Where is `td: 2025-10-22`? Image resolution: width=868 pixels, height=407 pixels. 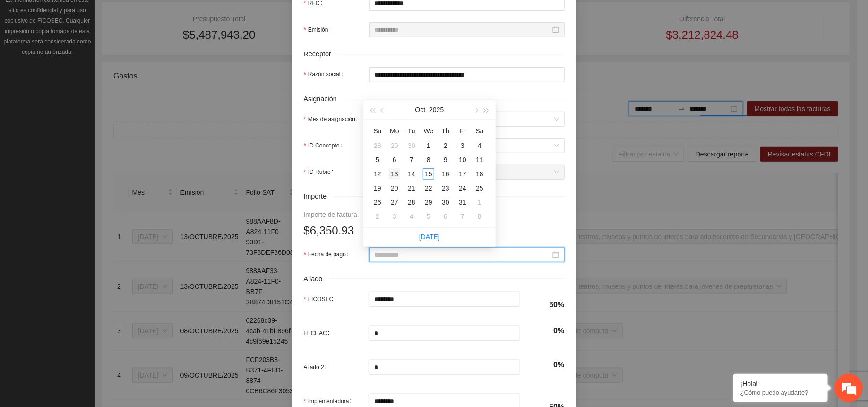 td: 2025-10-22 is located at coordinates (429, 188).